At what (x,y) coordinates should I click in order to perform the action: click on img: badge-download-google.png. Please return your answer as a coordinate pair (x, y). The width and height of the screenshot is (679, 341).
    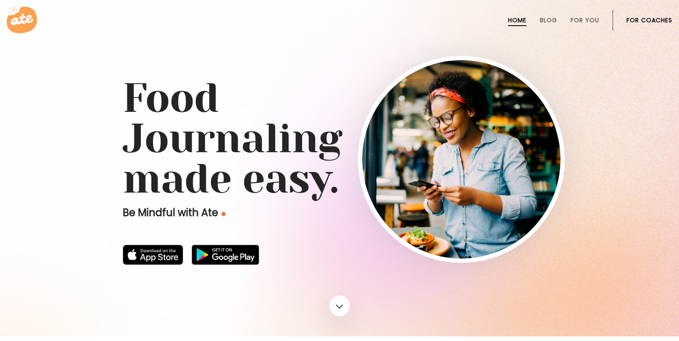
    Looking at the image, I should click on (225, 255).